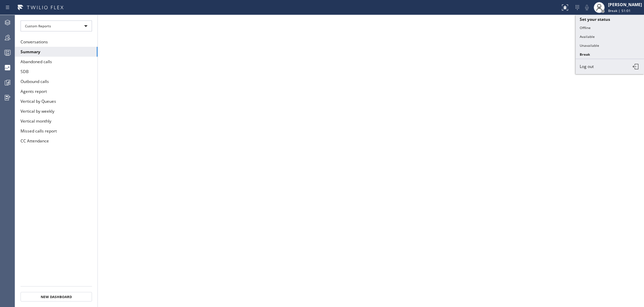 This screenshot has width=644, height=307. What do you see at coordinates (56, 141) in the screenshot?
I see `button: CC Attendance` at bounding box center [56, 141].